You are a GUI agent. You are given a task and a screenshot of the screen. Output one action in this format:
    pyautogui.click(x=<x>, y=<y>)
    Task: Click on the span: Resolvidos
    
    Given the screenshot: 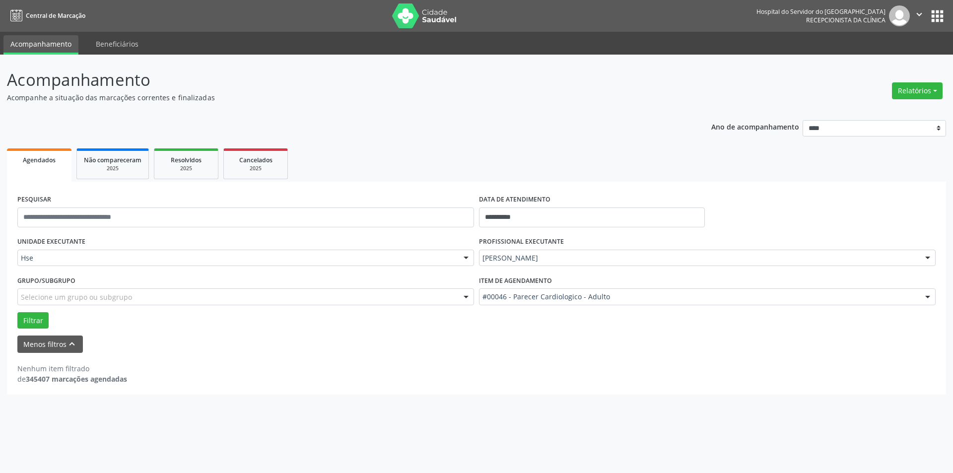 What is the action you would take?
    pyautogui.click(x=186, y=160)
    